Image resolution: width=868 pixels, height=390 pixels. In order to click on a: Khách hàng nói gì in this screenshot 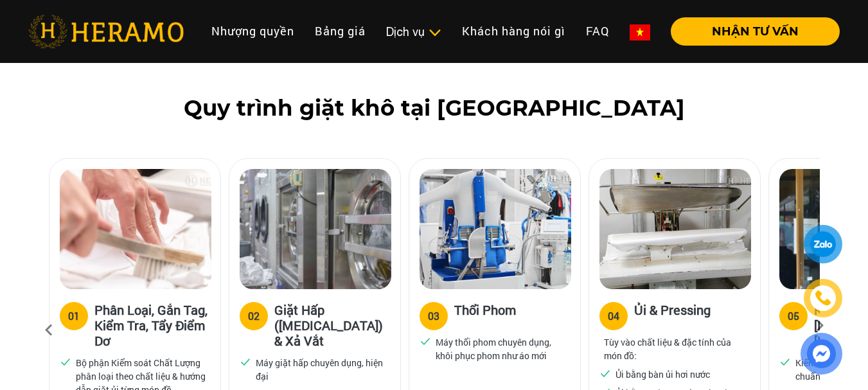, I will do `click(513, 31)`.